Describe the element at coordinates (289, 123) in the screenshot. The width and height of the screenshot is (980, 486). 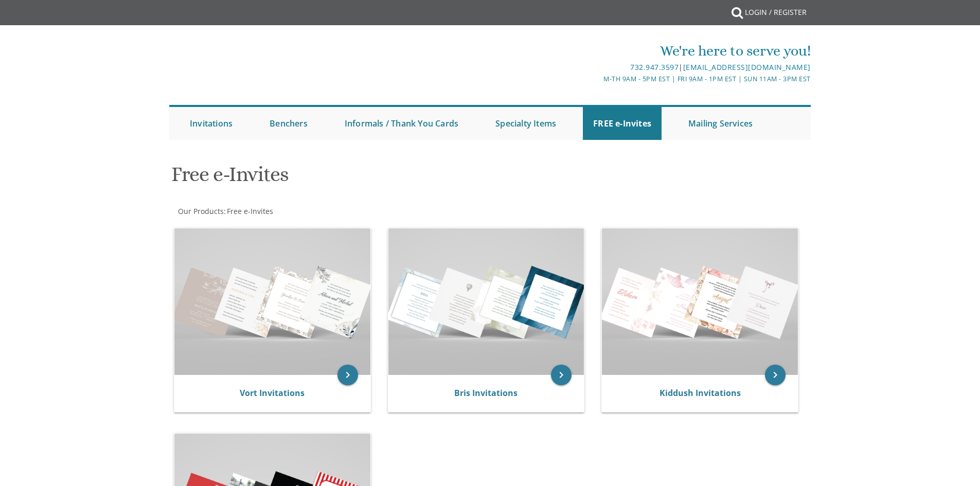
I see `a: Benchers` at that location.